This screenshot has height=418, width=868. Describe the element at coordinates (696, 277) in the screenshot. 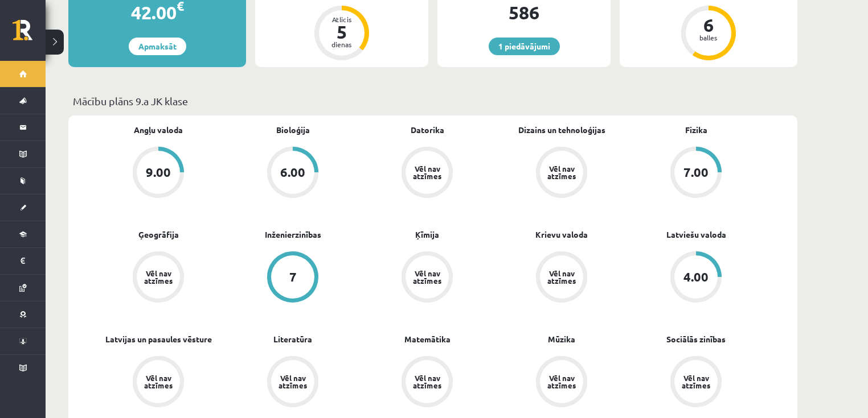

I see `div: 4.00` at that location.